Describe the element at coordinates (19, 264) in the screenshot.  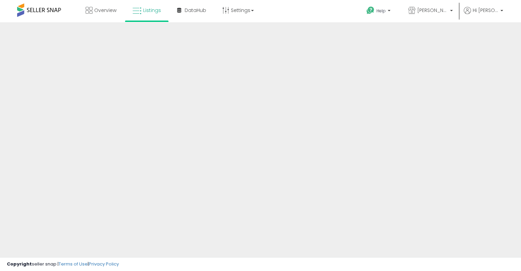
I see `strong: Copyright` at that location.